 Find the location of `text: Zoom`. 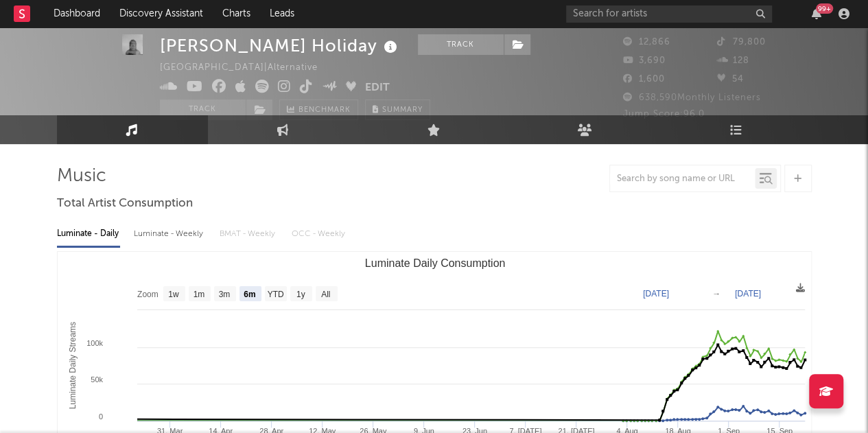

text: Zoom is located at coordinates (148, 295).